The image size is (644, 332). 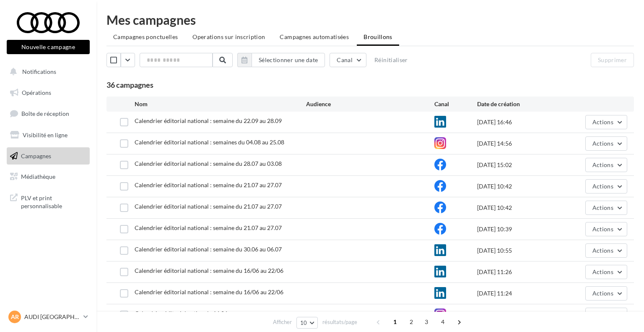 I want to click on button: Nouvelle campagne, so click(x=48, y=47).